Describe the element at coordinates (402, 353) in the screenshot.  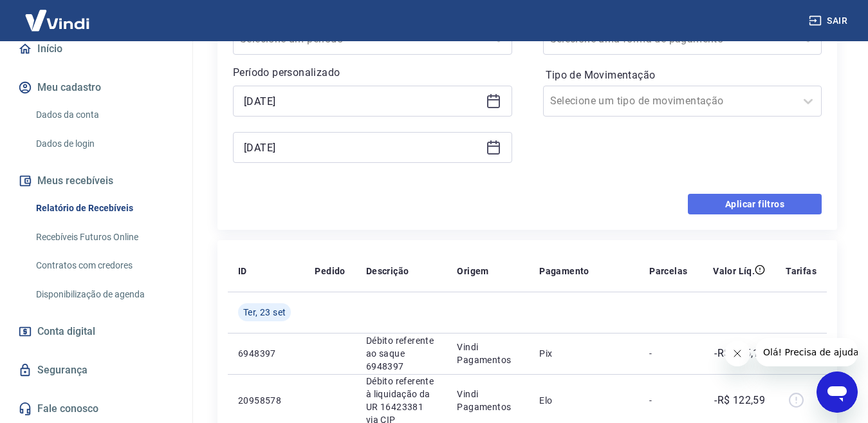
I see `p: Débito referente ao saque 6948397` at that location.